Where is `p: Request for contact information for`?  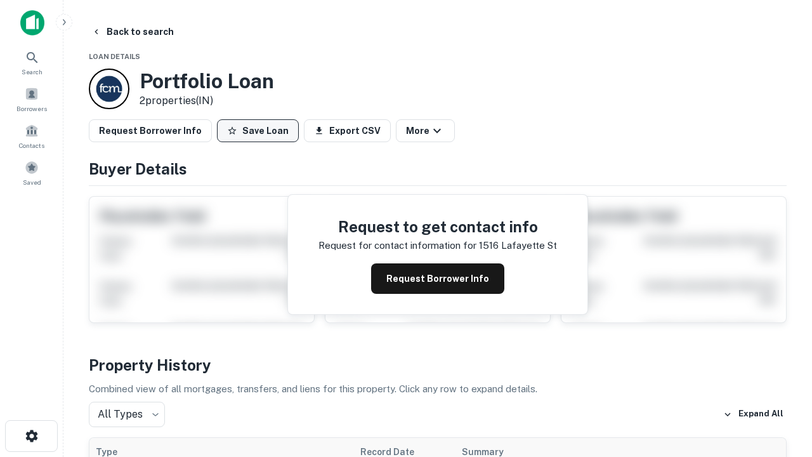
p: Request for contact information for is located at coordinates (397, 246).